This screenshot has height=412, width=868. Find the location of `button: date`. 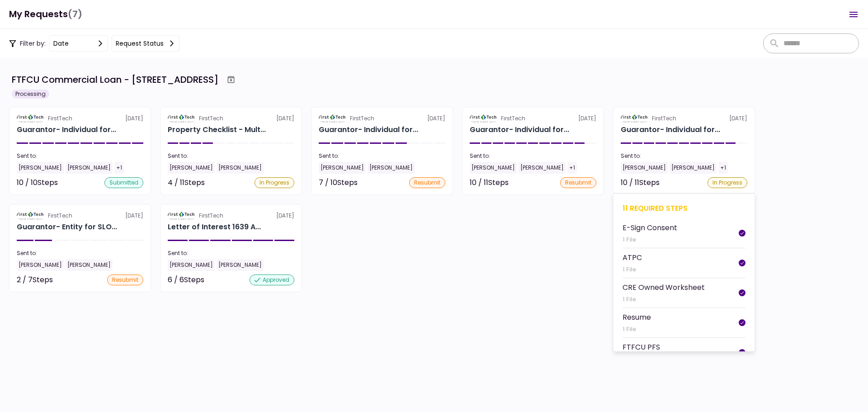

button: date is located at coordinates (79, 43).